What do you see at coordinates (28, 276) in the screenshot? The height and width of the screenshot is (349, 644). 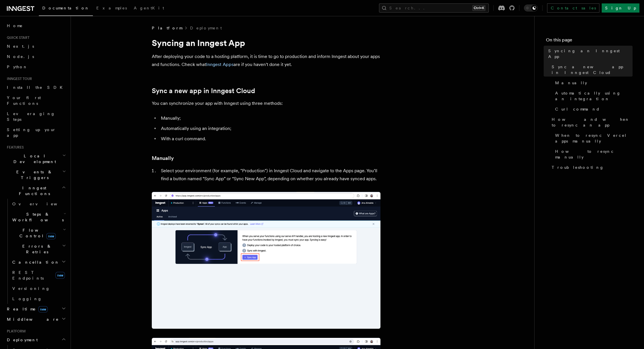 I see `span: REST Endpoints` at bounding box center [28, 276].